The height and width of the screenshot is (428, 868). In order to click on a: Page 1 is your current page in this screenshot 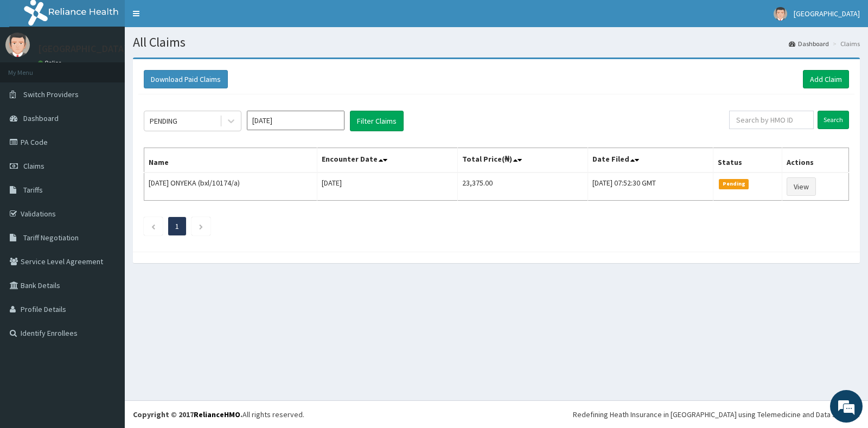, I will do `click(177, 226)`.